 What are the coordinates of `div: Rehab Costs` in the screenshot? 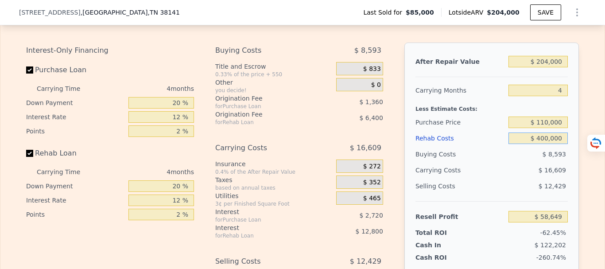 It's located at (461, 138).